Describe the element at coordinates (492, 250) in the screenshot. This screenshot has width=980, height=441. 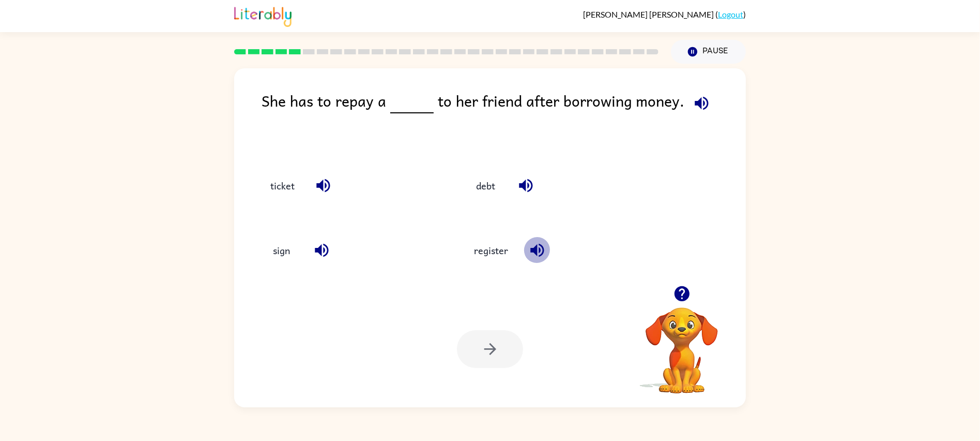
I see `button: register` at that location.